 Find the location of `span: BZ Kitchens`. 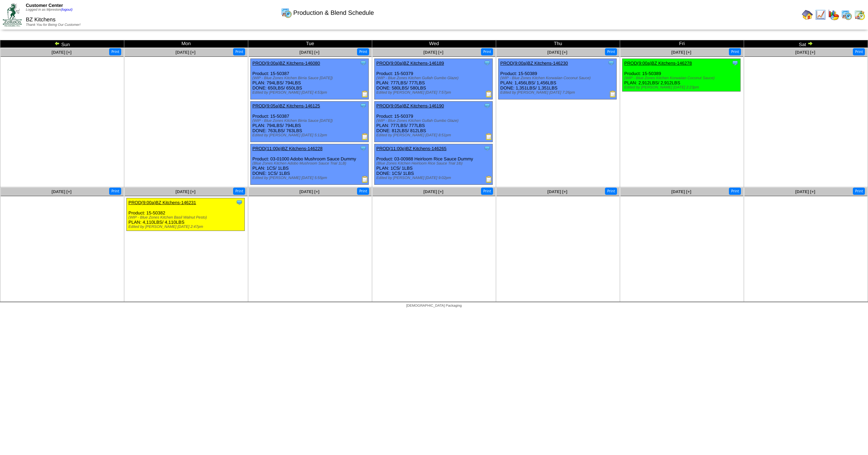

span: BZ Kitchens is located at coordinates (41, 20).